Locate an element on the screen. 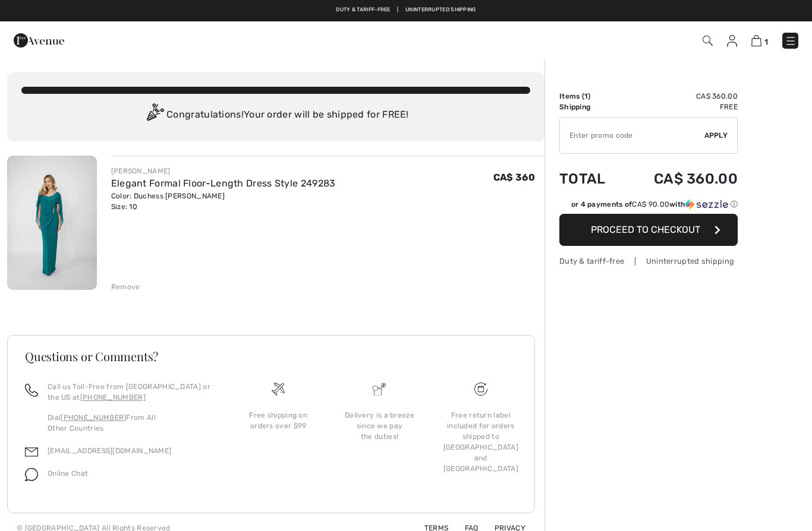 The height and width of the screenshot is (531, 812). span: CA$ 90.00 is located at coordinates (651, 204).